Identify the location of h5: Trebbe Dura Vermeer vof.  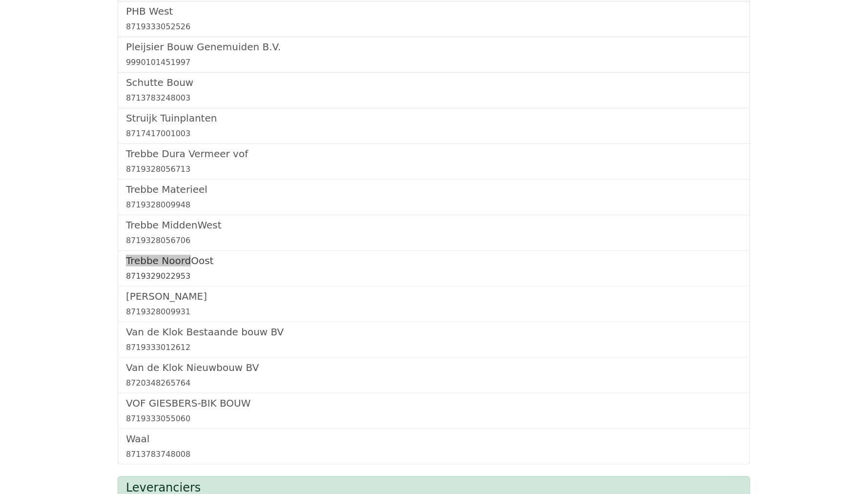
(434, 154).